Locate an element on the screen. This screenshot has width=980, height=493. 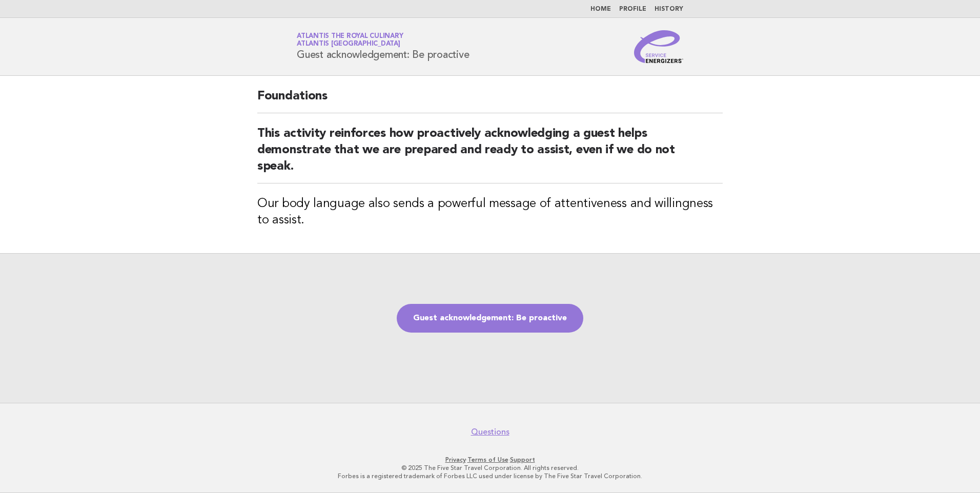
a: Support is located at coordinates (522, 460).